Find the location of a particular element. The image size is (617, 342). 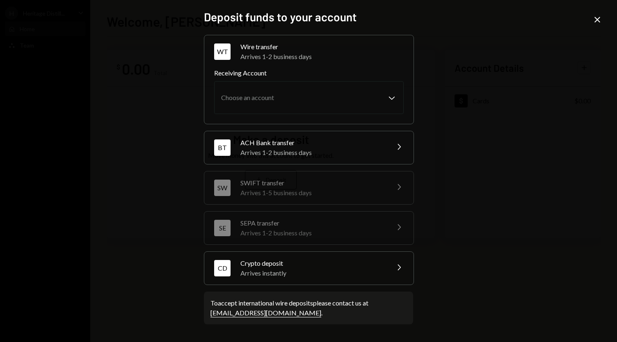

div: Wire transfer is located at coordinates (322, 47).